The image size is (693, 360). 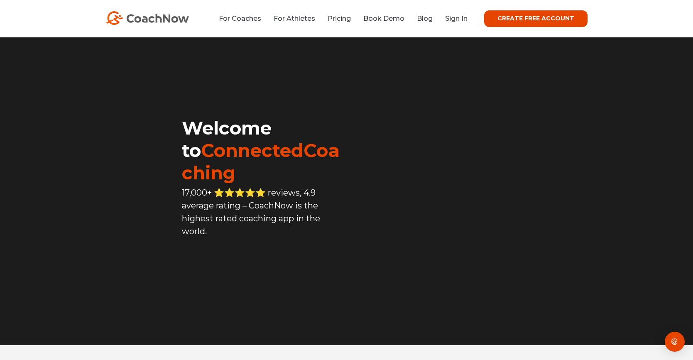 I want to click on a: Blog, so click(x=424, y=18).